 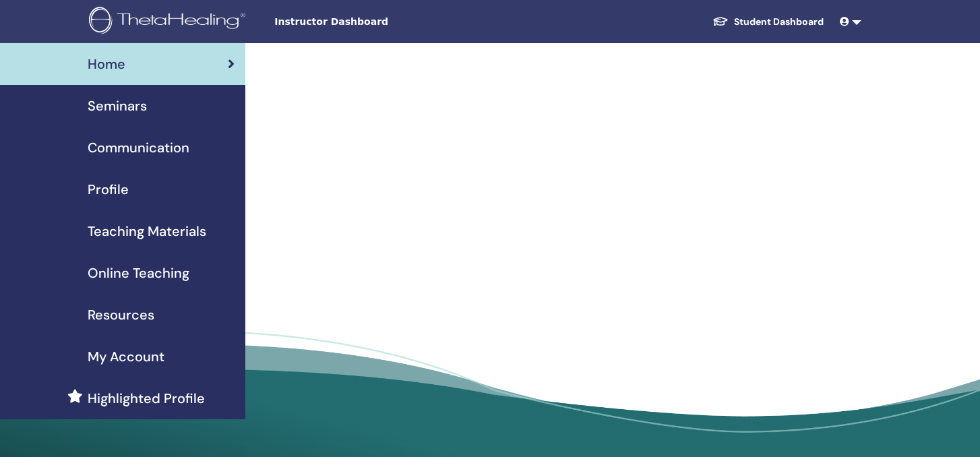 I want to click on span: Highlighted Profile, so click(x=146, y=398).